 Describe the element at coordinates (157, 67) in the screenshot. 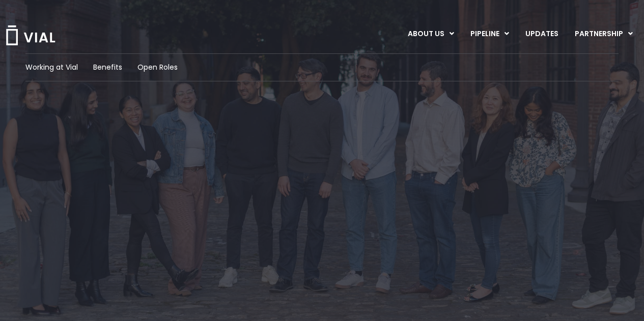

I see `span: Open Roles` at that location.